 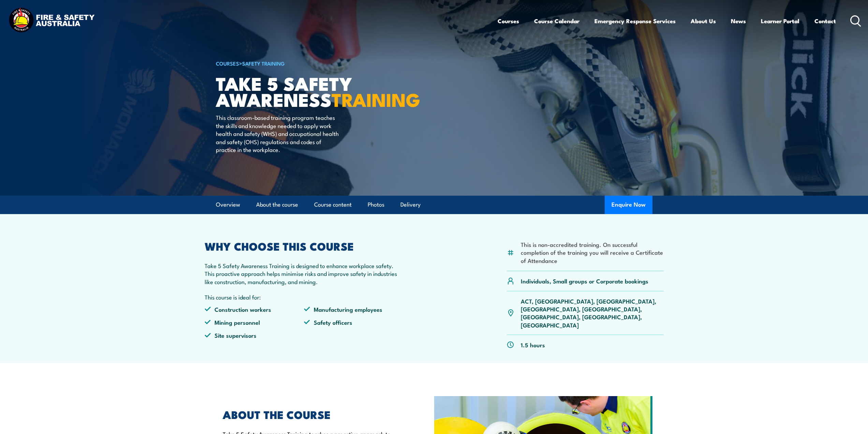 I want to click on li: Construction workers, so click(x=254, y=309).